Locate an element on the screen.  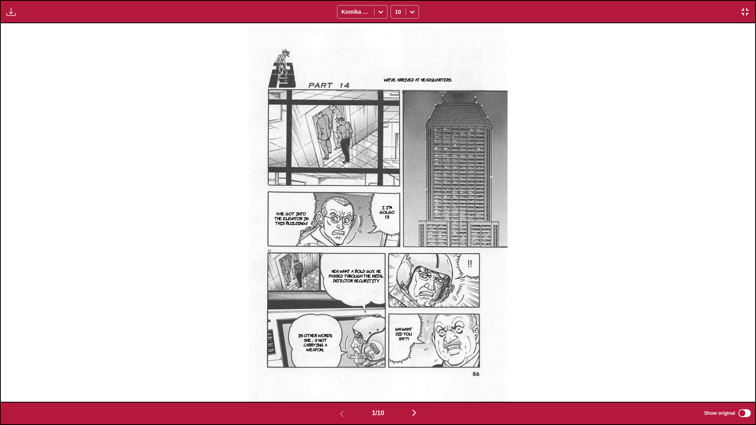
img: Manga Panel is located at coordinates (378, 212).